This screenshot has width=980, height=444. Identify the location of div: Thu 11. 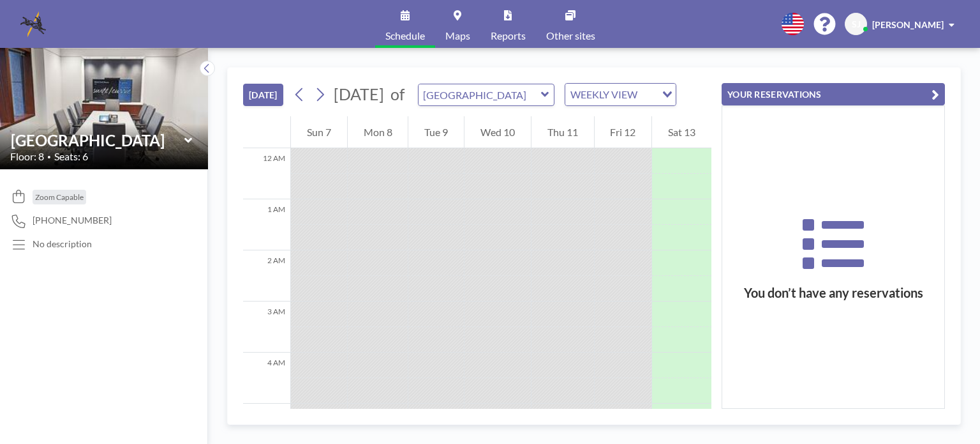
(563, 132).